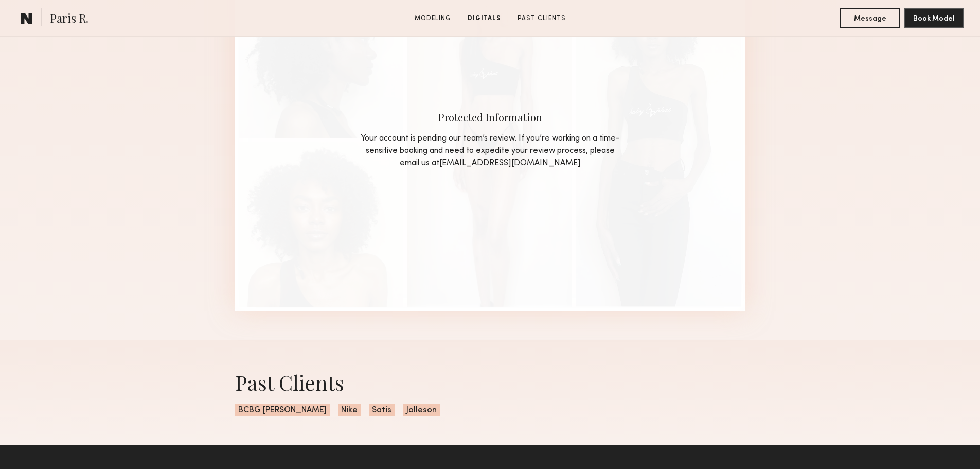 The image size is (980, 469). Describe the element at coordinates (484, 18) in the screenshot. I see `a: Digitals` at that location.